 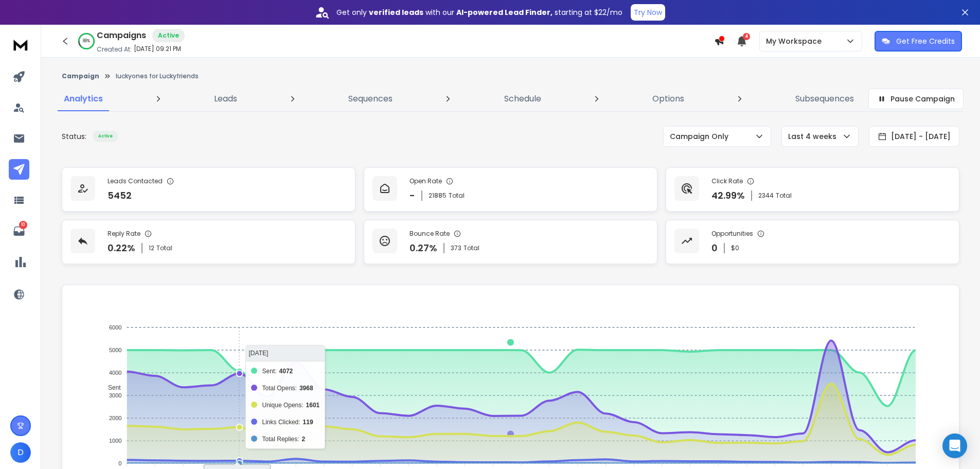 I want to click on a: Analytics, so click(x=83, y=99).